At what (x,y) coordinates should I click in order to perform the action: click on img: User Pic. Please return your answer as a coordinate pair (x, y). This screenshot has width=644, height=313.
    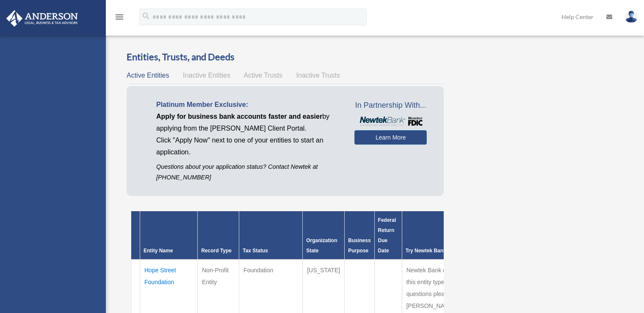
    Looking at the image, I should click on (631, 17).